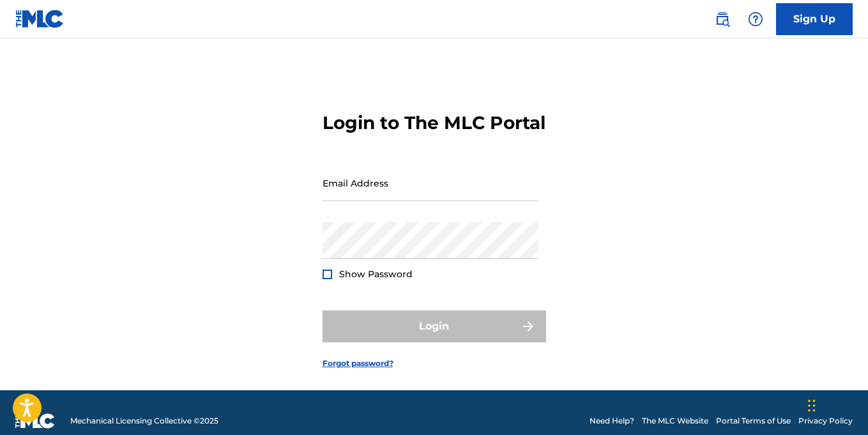 Image resolution: width=868 pixels, height=435 pixels. I want to click on span: Show Password, so click(376, 274).